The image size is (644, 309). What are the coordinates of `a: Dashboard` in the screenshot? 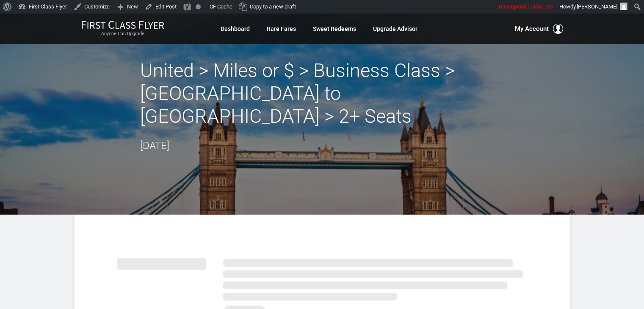 It's located at (235, 29).